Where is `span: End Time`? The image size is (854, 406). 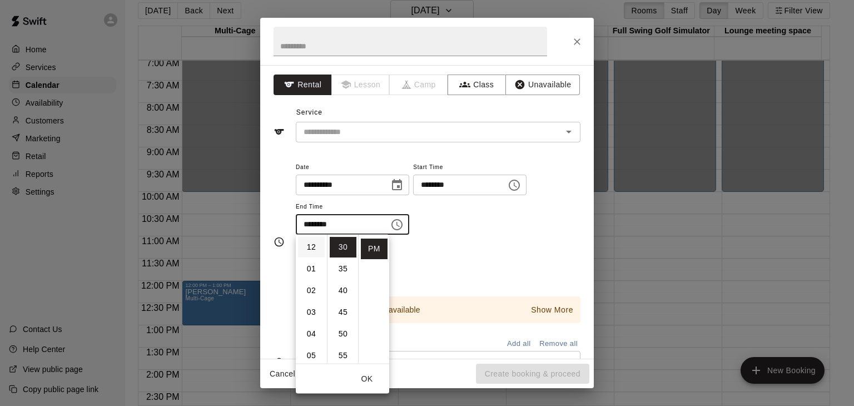
span: End Time is located at coordinates (353, 207).